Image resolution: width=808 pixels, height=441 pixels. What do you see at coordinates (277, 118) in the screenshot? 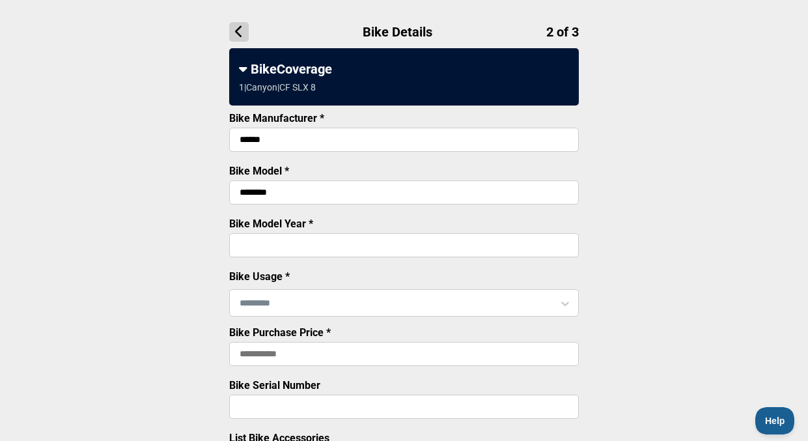
I see `label: Bike Manufacturer *` at bounding box center [277, 118].